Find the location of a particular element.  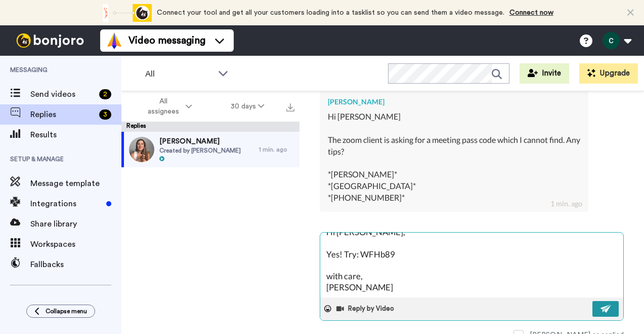

span: Message template is located at coordinates (76, 183).